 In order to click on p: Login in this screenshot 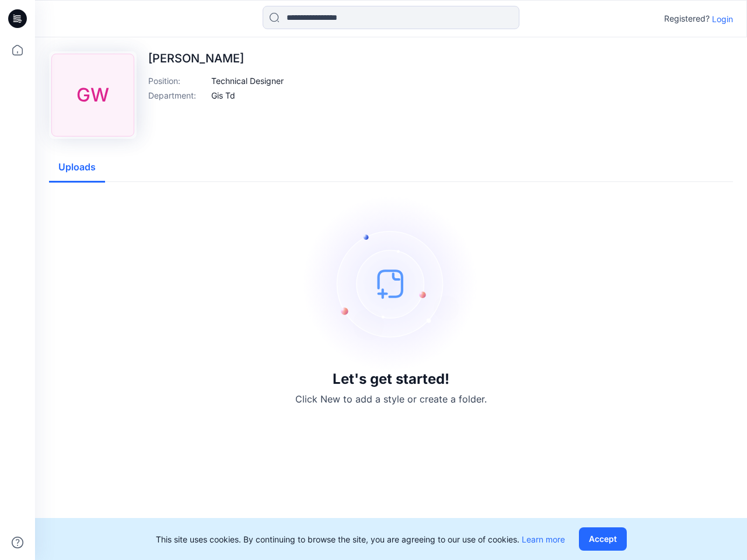, I will do `click(723, 19)`.